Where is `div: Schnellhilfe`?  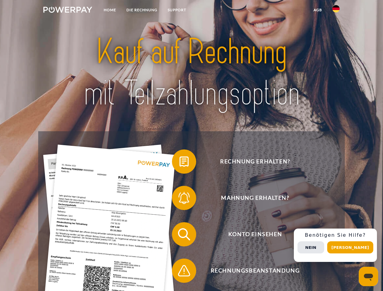
div: Schnellhilfe is located at coordinates (335, 245).